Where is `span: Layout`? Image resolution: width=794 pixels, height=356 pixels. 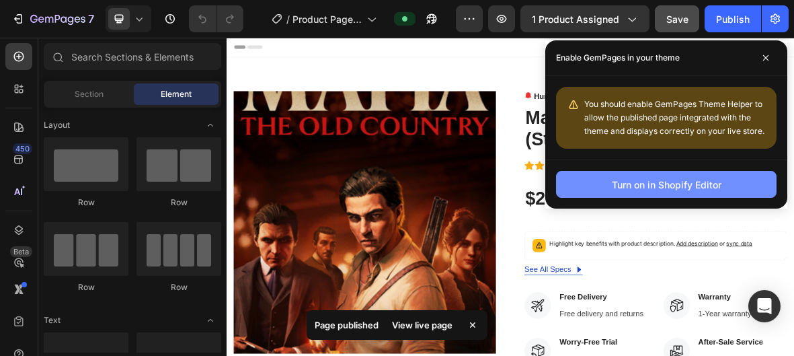 span: Layout is located at coordinates (56, 125).